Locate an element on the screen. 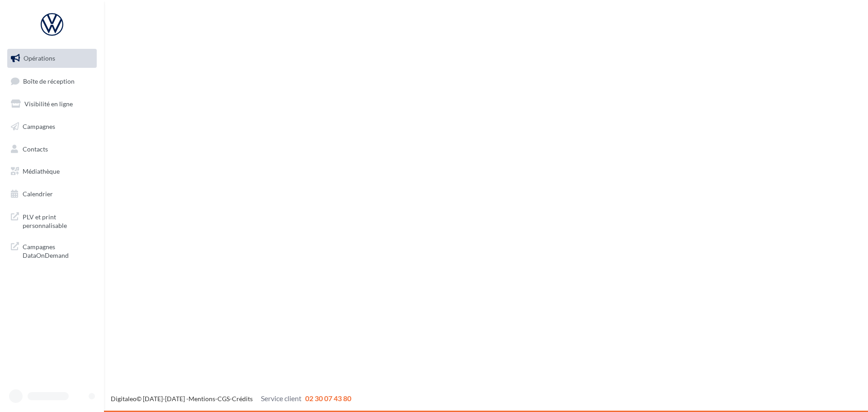  a: Boîte de réception is located at coordinates (52, 81).